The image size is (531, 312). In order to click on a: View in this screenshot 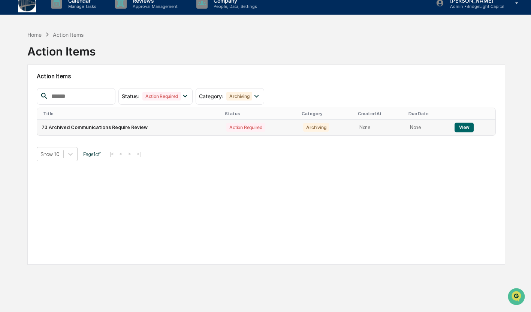, I will do `click(464, 127)`.